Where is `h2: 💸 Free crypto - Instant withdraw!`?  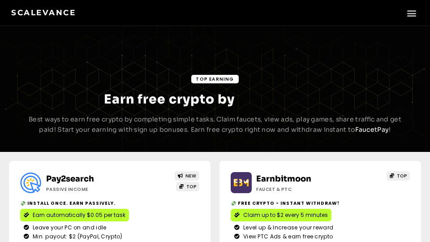 h2: 💸 Free crypto - Instant withdraw! is located at coordinates (320, 203).